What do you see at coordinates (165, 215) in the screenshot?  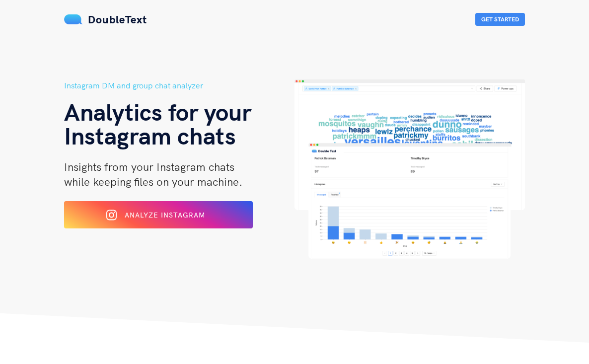 I see `span: Analyze Instagram` at bounding box center [165, 215].